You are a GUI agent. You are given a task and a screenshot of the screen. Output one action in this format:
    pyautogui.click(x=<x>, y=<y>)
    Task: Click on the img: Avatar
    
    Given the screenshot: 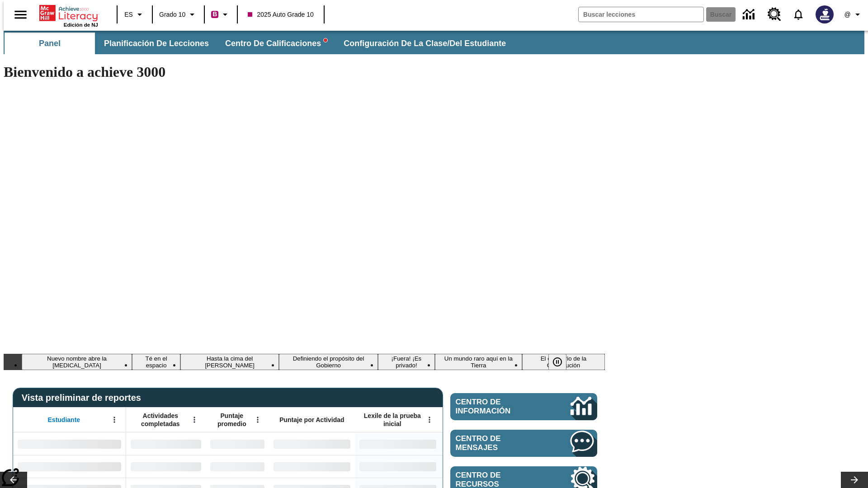 What is the action you would take?
    pyautogui.click(x=825, y=15)
    